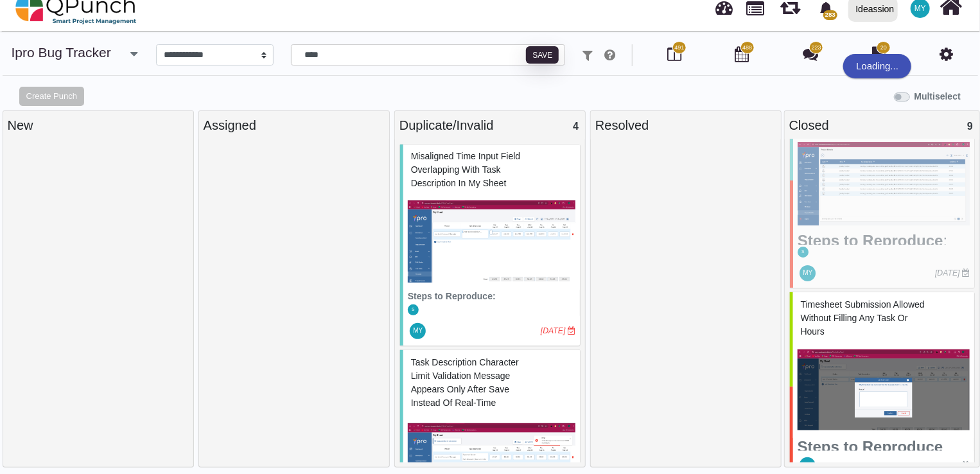 The width and height of the screenshot is (980, 474). I want to click on strong: Steps to Reproduce, so click(870, 447).